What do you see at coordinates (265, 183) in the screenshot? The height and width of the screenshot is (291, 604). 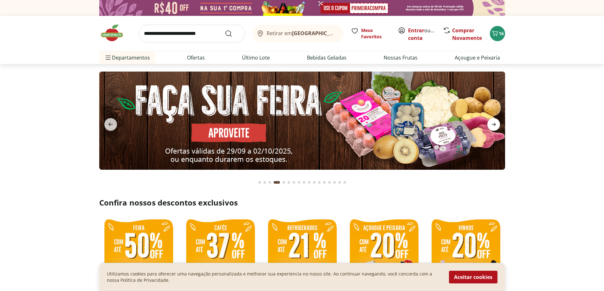 I see `button: Go to page 2 from fs-carousel` at bounding box center [265, 183].